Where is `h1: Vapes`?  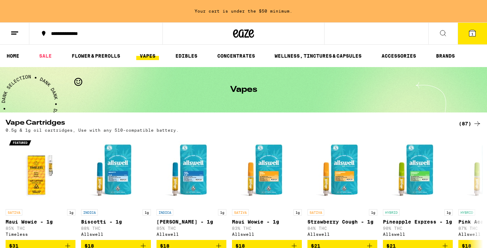
h1: Vapes is located at coordinates (243, 90).